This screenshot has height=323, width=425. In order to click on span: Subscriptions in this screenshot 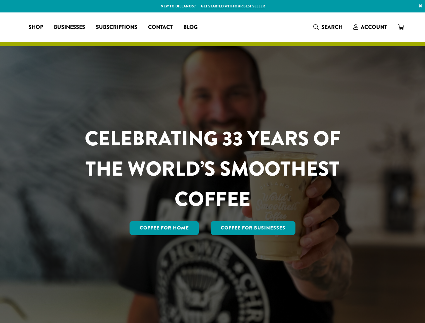, I will do `click(116, 27)`.